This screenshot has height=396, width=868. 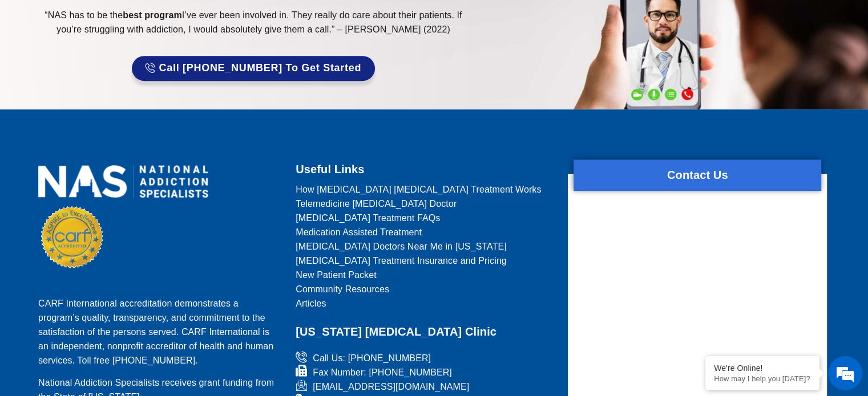 What do you see at coordinates (253, 22) in the screenshot?
I see `p: “NAS has to be the I’ve ever been involved in. They really do care about their patients. If you’r...` at bounding box center [253, 22].